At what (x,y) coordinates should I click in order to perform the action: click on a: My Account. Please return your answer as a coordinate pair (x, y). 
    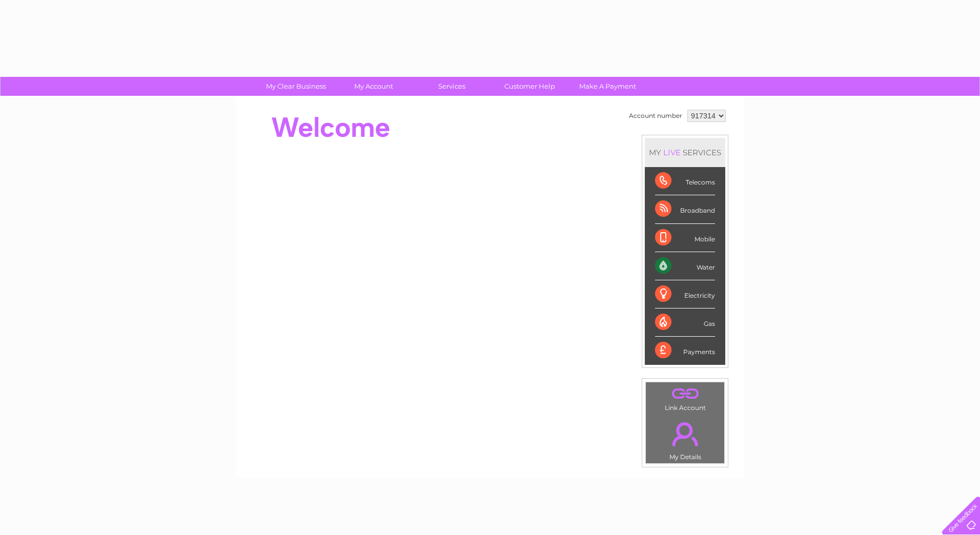
    Looking at the image, I should click on (373, 86).